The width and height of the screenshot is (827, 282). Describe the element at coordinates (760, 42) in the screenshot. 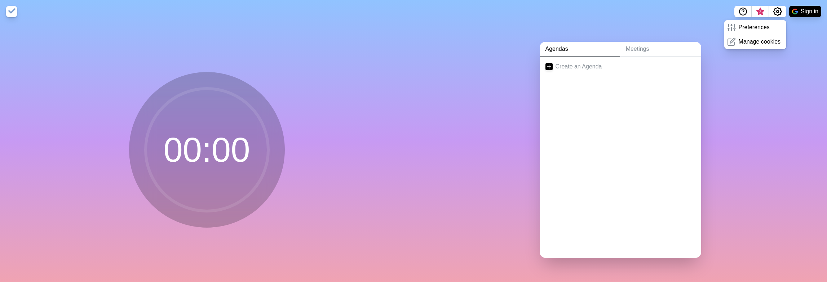

I see `p: Manage cookies` at that location.